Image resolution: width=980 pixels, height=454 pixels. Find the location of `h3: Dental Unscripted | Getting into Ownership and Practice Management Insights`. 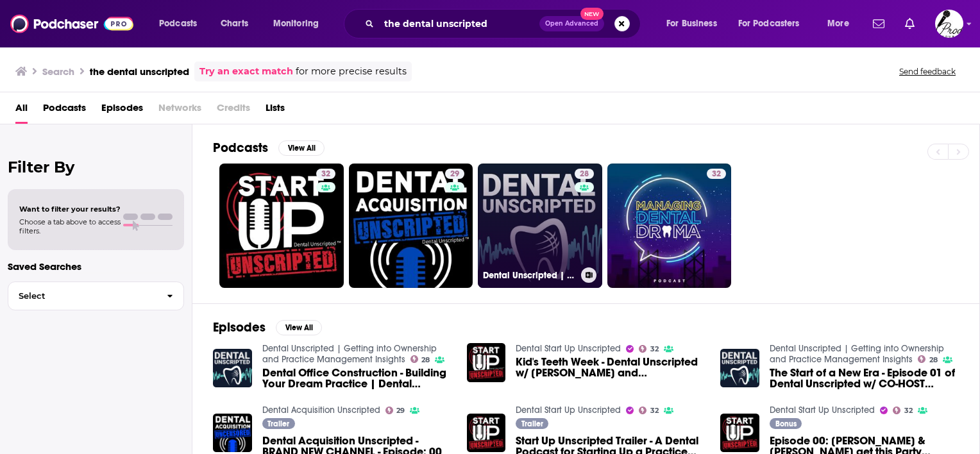

h3: Dental Unscripted | Getting into Ownership and Practice Management Insights is located at coordinates (529, 275).